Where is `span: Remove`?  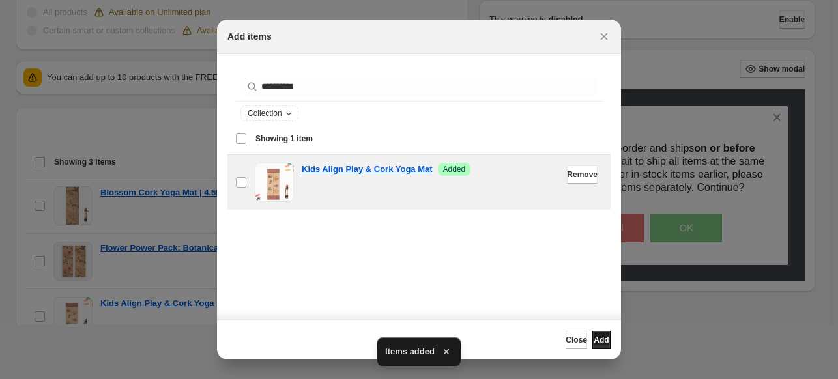
span: Remove is located at coordinates (582, 175).